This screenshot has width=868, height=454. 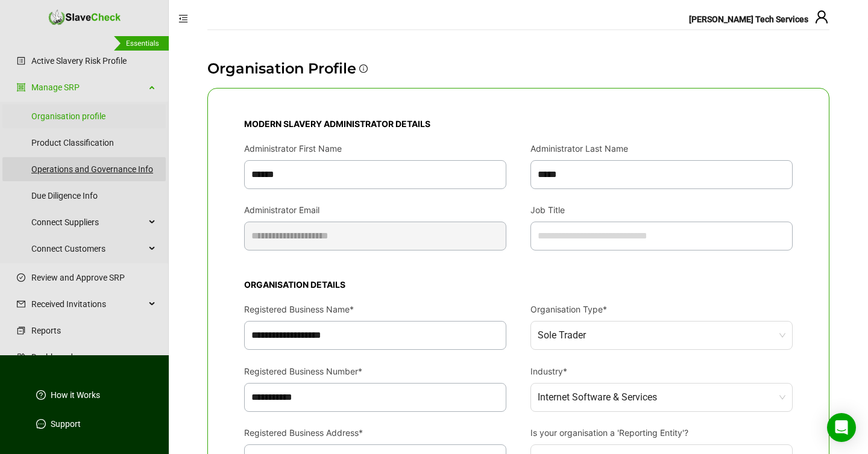 I want to click on input: Administrator First Name, so click(x=375, y=175).